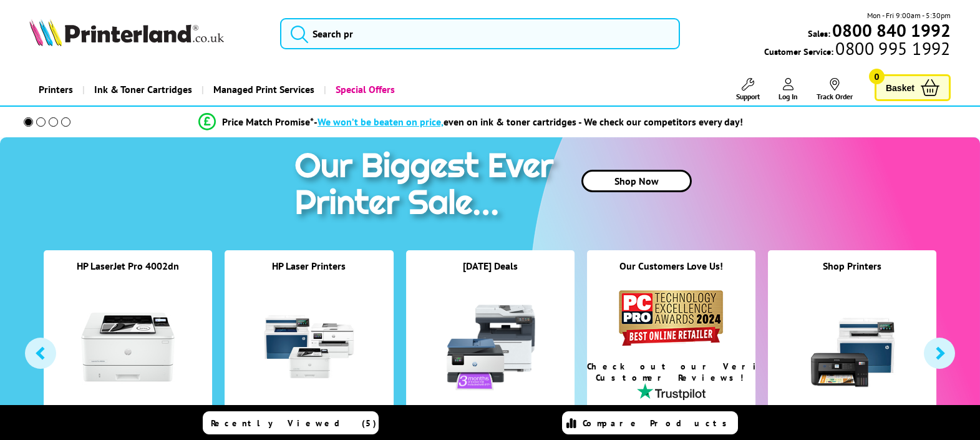 The width and height of the screenshot is (980, 440). What do you see at coordinates (857, 50) in the screenshot?
I see `span: Customer Service:` at bounding box center [857, 50].